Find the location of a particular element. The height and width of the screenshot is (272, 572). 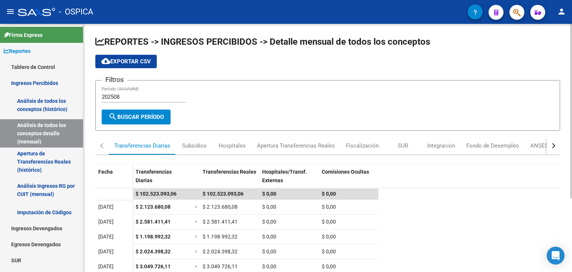

mat-icon: cloud_download is located at coordinates (106, 61).